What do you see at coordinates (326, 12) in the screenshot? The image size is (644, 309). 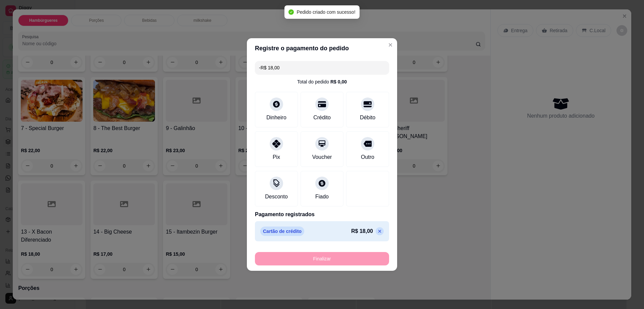 I see `span: Pedido criado com sucesso!` at bounding box center [326, 12].